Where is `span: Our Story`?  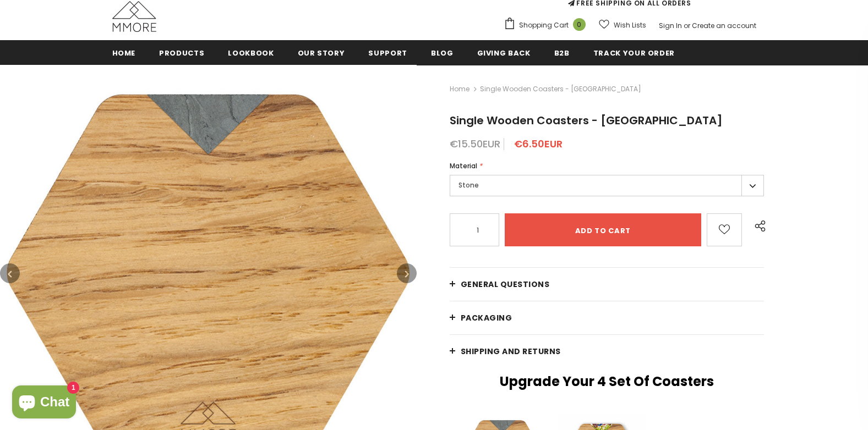
span: Our Story is located at coordinates (322, 53).